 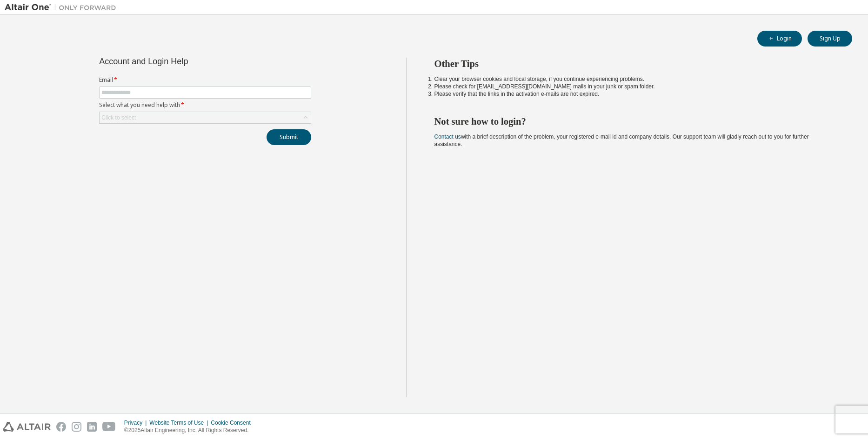 I want to click on button: Login, so click(x=779, y=39).